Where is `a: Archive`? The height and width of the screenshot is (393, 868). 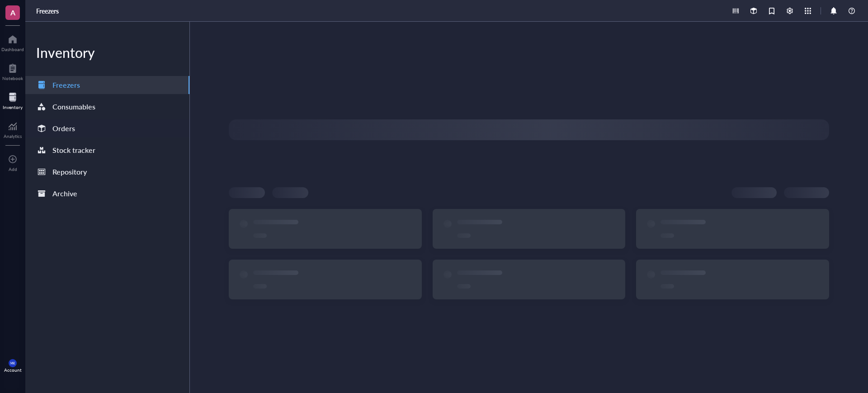 a: Archive is located at coordinates (107, 193).